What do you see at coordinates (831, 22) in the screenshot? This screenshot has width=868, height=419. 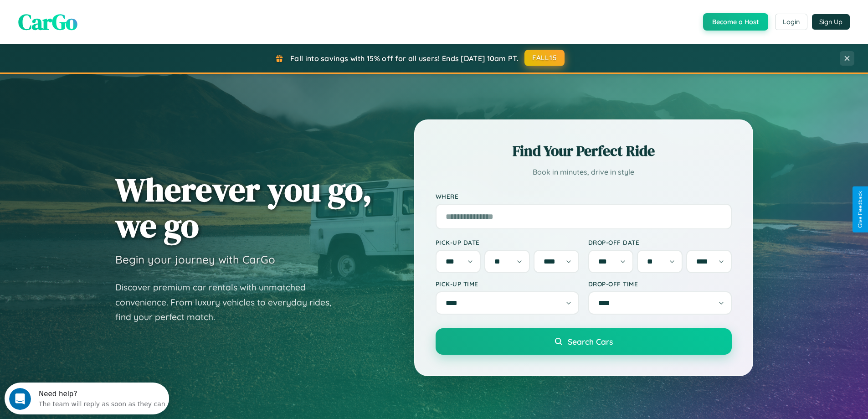 I see `button: Sign Up` at bounding box center [831, 22].